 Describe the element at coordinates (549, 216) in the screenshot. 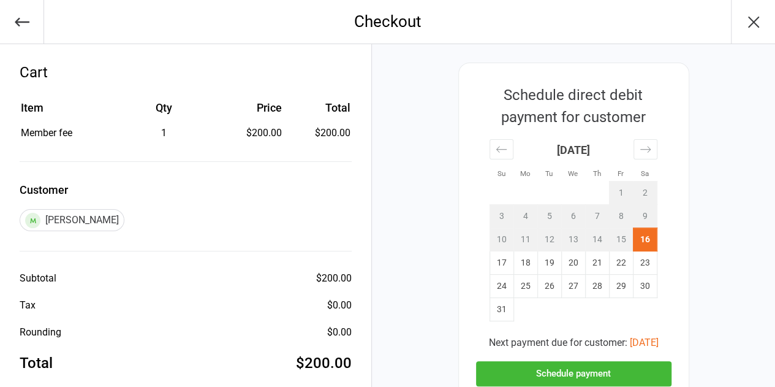

I see `td: Not available. Tuesday, August 5, 2025` at that location.